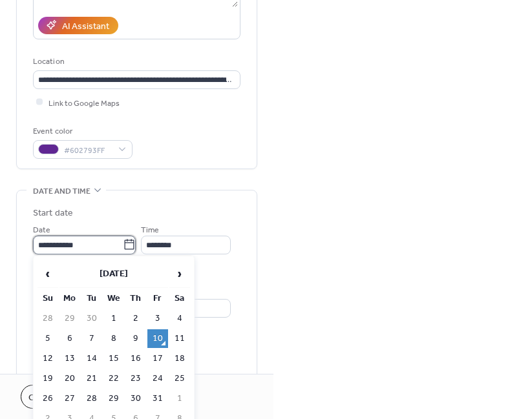  What do you see at coordinates (114, 299) in the screenshot?
I see `th: We` at bounding box center [114, 299].